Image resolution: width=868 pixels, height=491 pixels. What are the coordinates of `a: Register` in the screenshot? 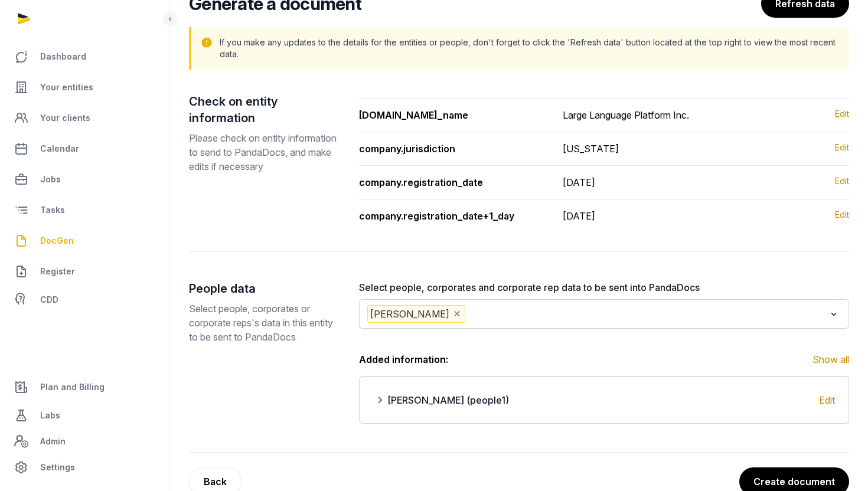 It's located at (84, 271).